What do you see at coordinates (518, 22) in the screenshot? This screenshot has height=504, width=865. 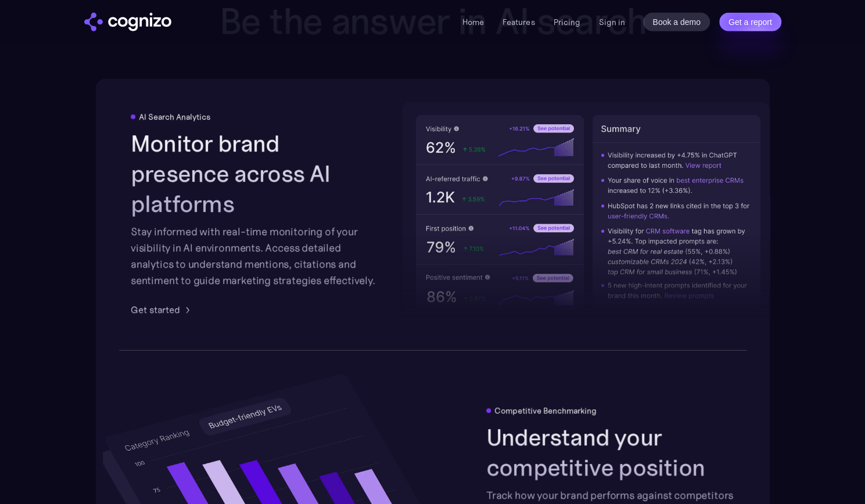 I see `a: Features` at bounding box center [518, 22].